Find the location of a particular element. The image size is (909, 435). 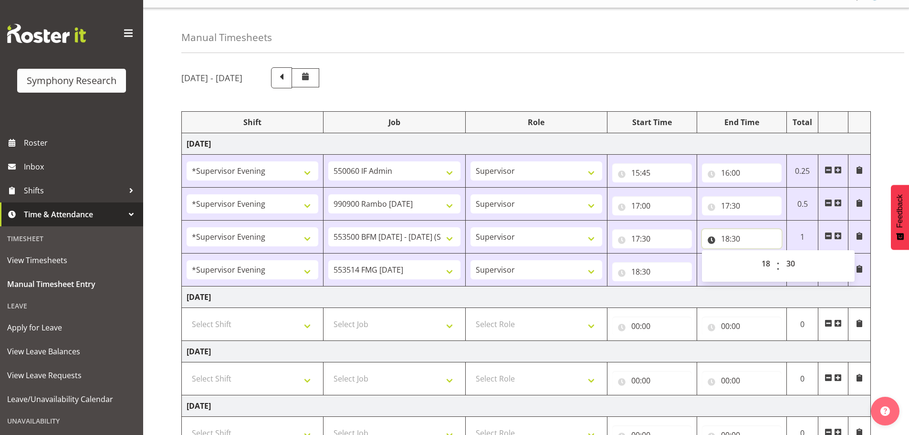

span: Time & Attendance is located at coordinates (74, 214).